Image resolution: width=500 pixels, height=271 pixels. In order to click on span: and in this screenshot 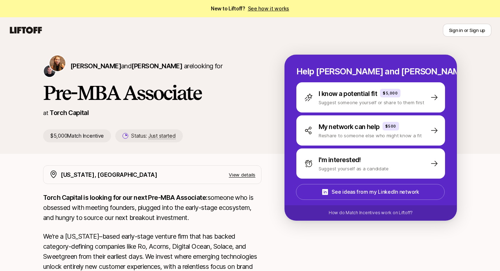, I will do `click(152, 66)`.